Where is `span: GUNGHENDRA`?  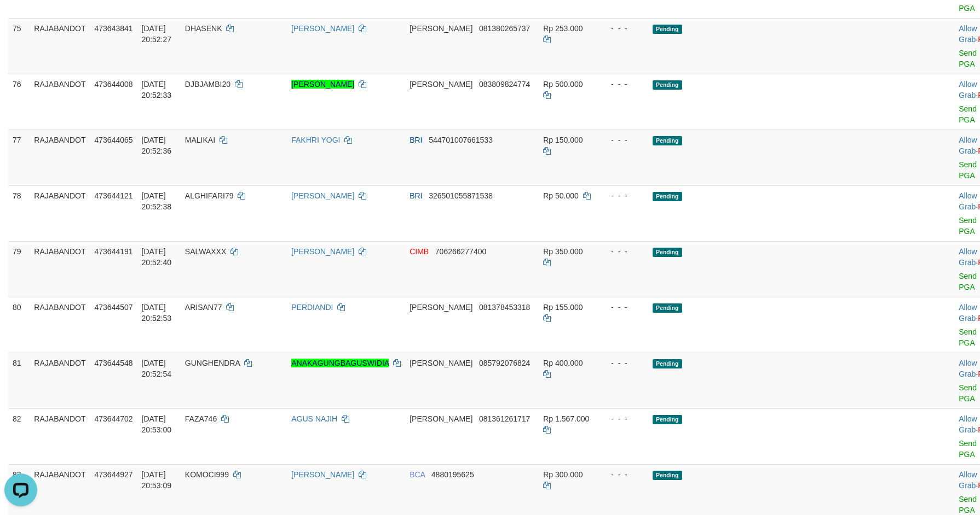
span: GUNGHENDRA is located at coordinates (212, 364).